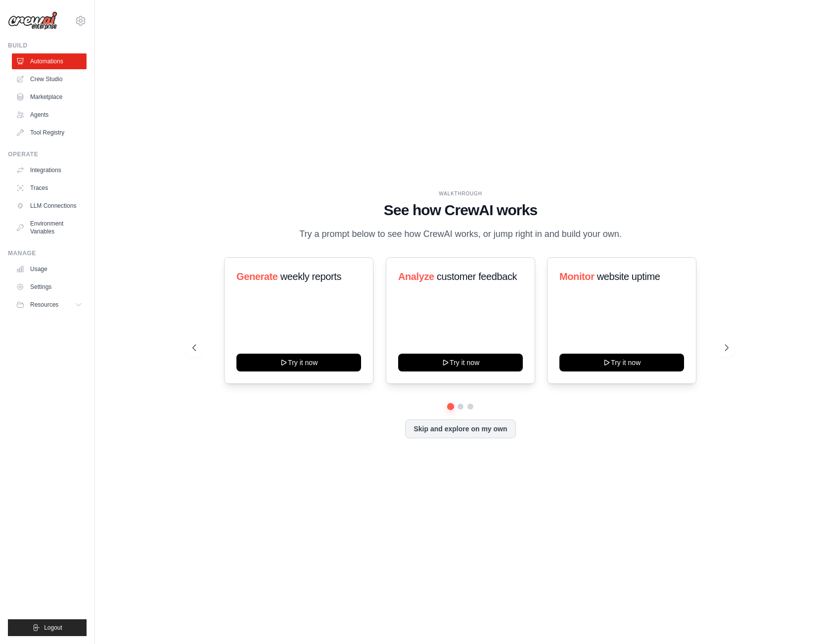  Describe the element at coordinates (44, 305) in the screenshot. I see `span: Resources` at that location.